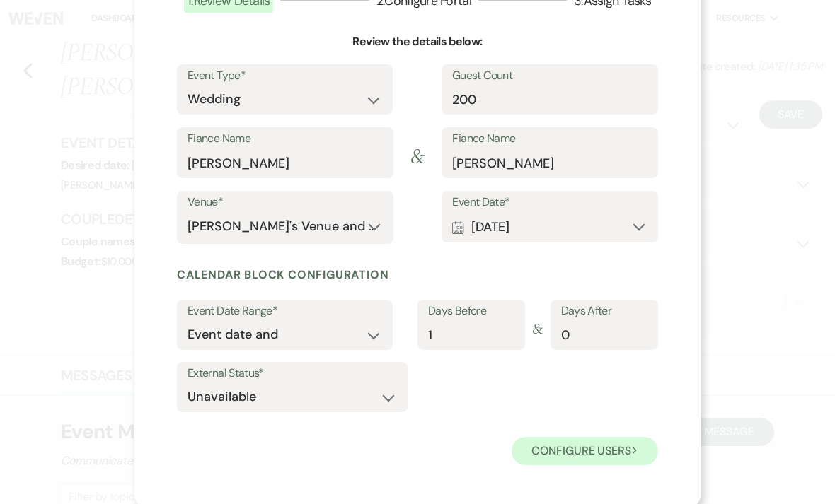 The height and width of the screenshot is (504, 835). I want to click on button: Configure users, so click(584, 451).